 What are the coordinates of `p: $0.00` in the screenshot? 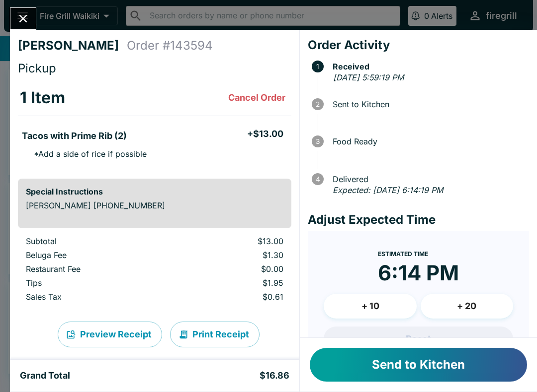 It's located at (232, 269).